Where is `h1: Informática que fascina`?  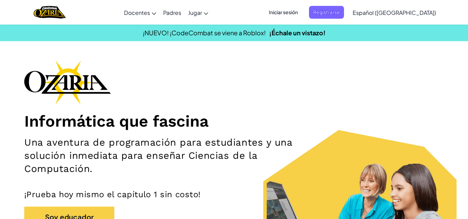 h1: Informática que fascina is located at coordinates (234, 121).